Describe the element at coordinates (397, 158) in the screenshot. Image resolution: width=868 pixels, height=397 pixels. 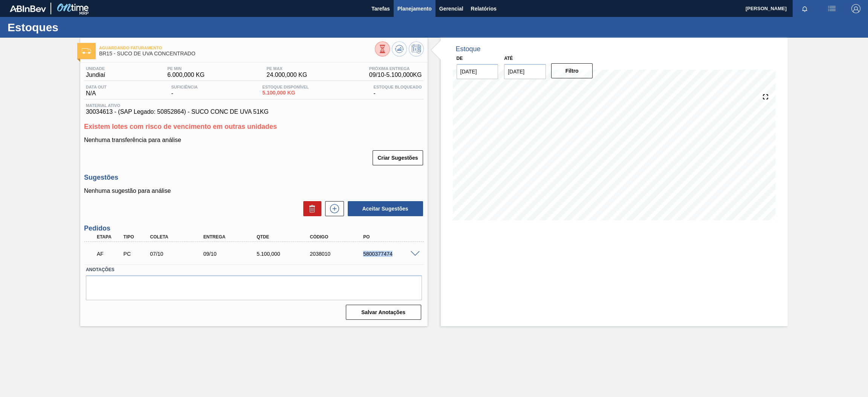
I see `button: Criar Sugestões` at that location.